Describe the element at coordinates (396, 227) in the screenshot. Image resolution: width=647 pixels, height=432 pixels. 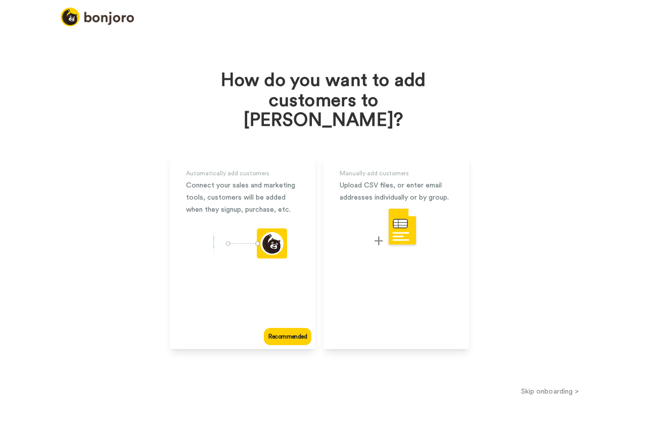
I see `img: csv-upload.svg` at that location.